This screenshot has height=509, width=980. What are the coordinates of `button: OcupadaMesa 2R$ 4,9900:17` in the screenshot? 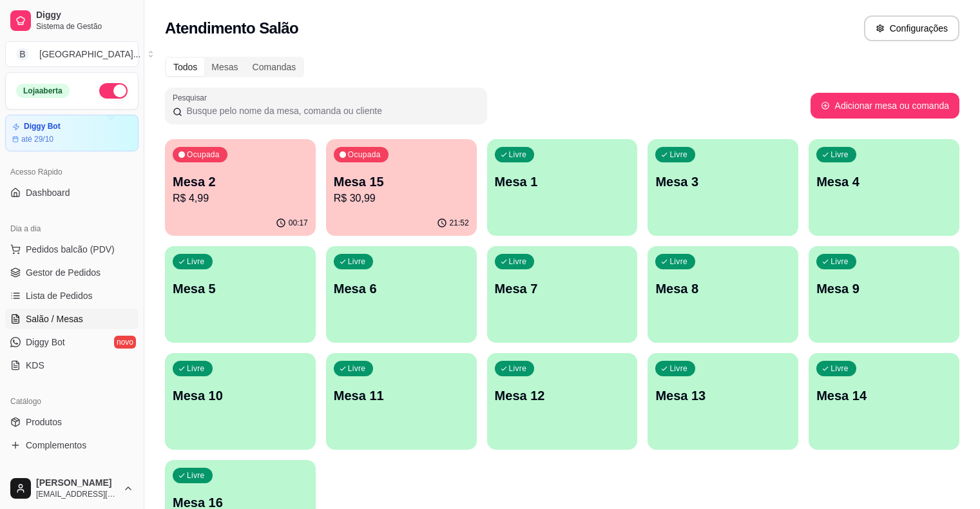 It's located at (241, 188).